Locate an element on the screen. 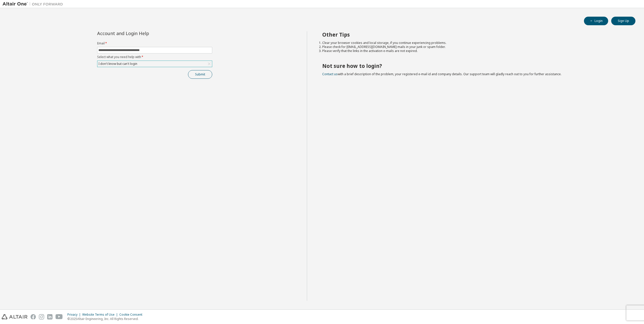 The width and height of the screenshot is (644, 324). label: Email is located at coordinates (155, 44).